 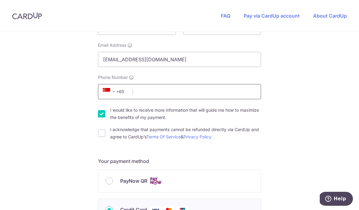 What do you see at coordinates (197, 137) in the screenshot?
I see `a: Privacy Policy` at bounding box center [197, 137].